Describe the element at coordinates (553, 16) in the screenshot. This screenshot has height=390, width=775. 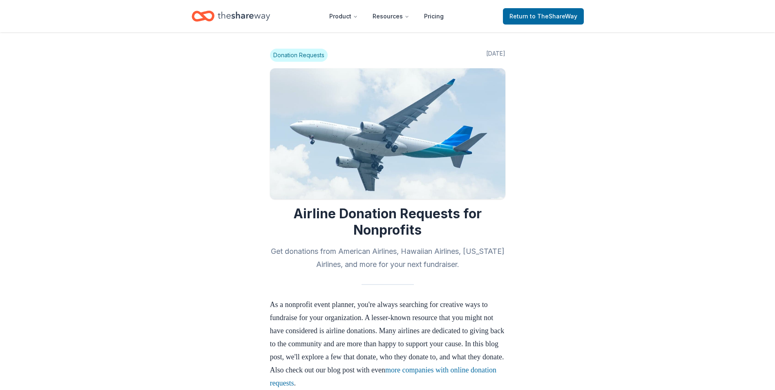
I see `span: to TheShareWay` at that location.